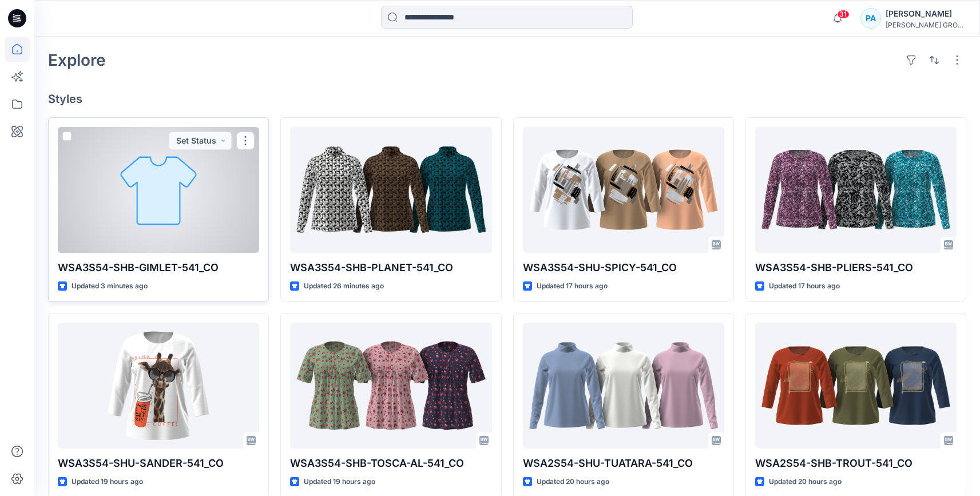 Image resolution: width=980 pixels, height=496 pixels. Describe the element at coordinates (159, 464) in the screenshot. I see `p: WSA3S54-SHU-SANDER-541_CO` at that location.